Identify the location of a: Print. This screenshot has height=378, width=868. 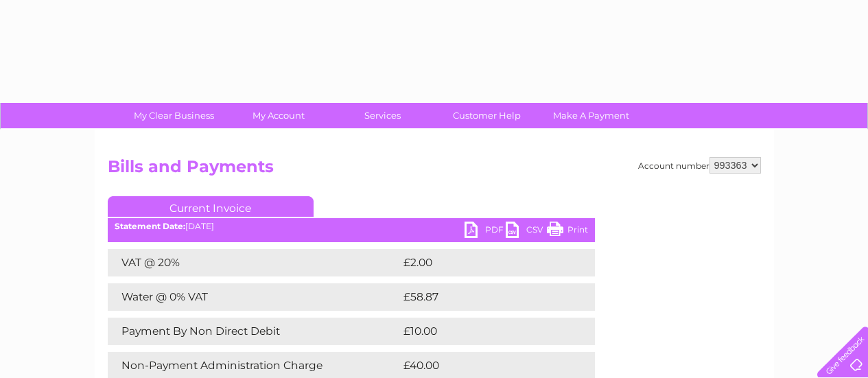
(567, 231).